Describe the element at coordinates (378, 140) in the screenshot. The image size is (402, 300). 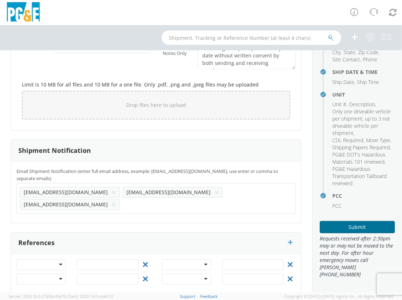
I see `span: Move Type` at that location.